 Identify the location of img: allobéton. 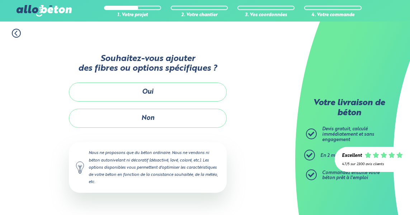
(44, 11).